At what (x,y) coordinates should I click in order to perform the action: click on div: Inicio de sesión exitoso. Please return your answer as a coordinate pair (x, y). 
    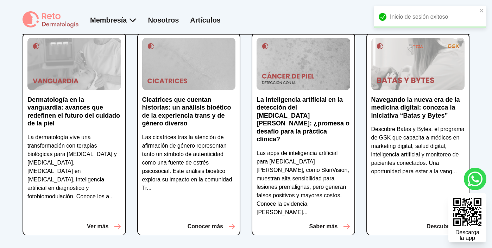
    Looking at the image, I should click on (430, 17).